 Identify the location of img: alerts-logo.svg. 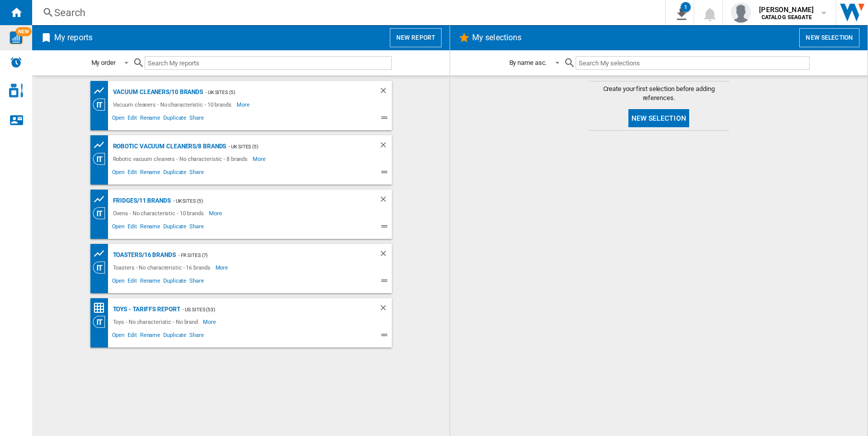
(16, 62).